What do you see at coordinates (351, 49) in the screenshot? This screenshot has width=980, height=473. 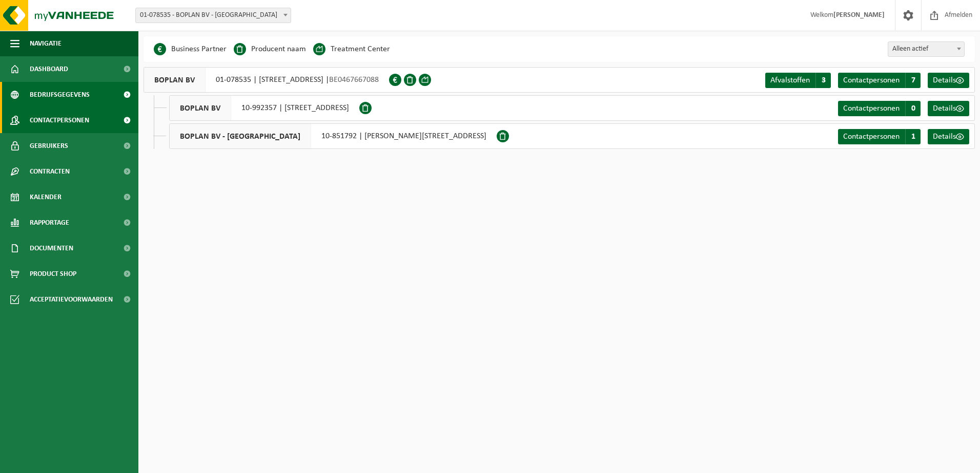 I see `li: Treatment Center` at bounding box center [351, 49].